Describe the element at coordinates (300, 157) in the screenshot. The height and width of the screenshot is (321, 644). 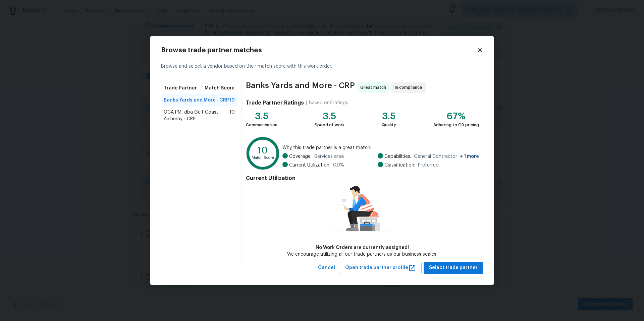
I see `span: Coverage:` at that location.